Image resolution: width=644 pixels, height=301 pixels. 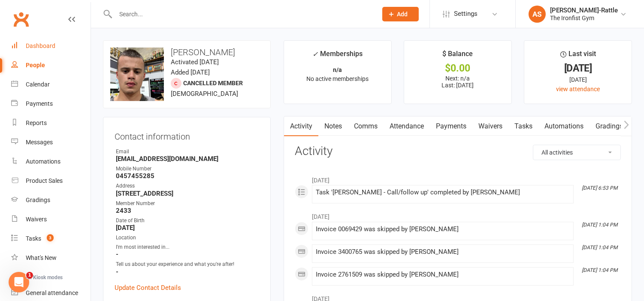 I want to click on a: Update Contact Details, so click(x=147, y=288).